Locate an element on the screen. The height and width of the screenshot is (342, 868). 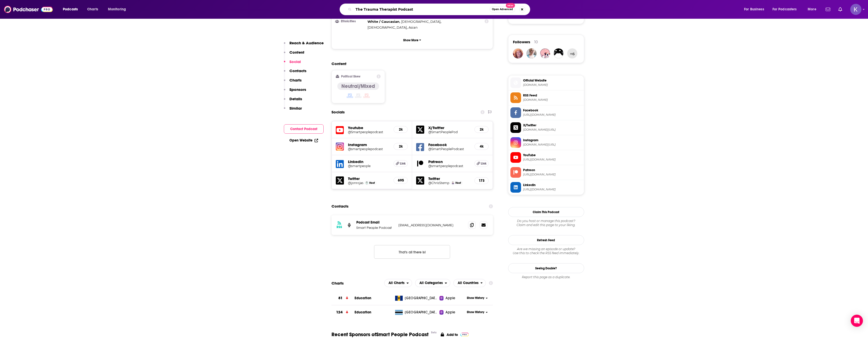
a: @SmartPeoplePodcast is located at coordinates (449, 149).